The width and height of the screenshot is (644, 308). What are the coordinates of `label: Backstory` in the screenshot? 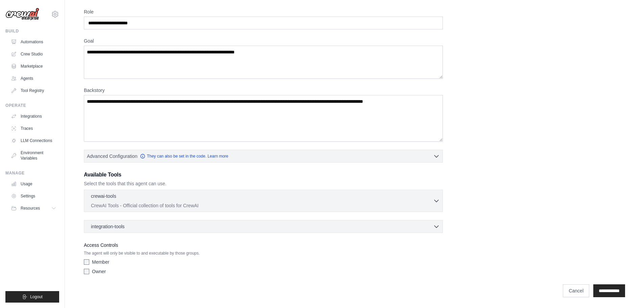 It's located at (263, 90).